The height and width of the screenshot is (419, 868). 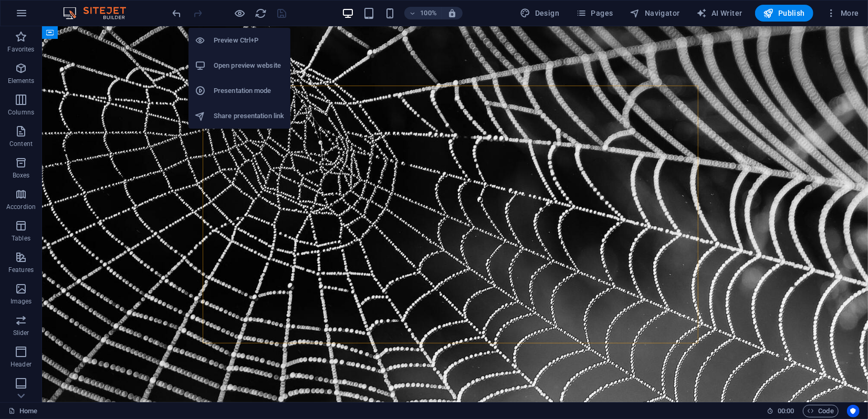 What do you see at coordinates (177, 13) in the screenshot?
I see `button: undo` at bounding box center [177, 13].